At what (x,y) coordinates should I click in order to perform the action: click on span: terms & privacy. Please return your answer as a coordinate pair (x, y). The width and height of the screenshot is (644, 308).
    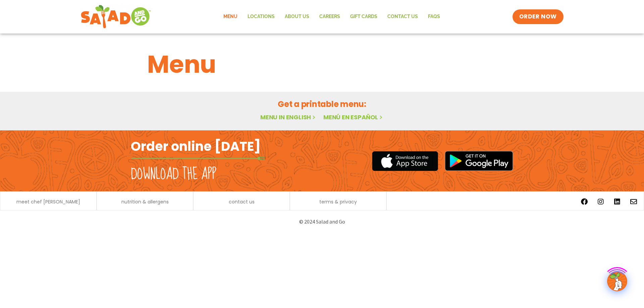
    Looking at the image, I should click on (338, 202).